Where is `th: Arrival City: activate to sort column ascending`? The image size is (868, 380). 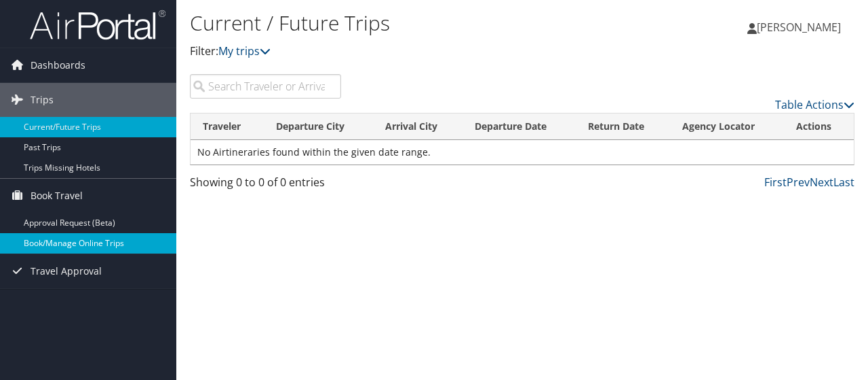 th: Arrival City: activate to sort column ascending is located at coordinates (418, 126).